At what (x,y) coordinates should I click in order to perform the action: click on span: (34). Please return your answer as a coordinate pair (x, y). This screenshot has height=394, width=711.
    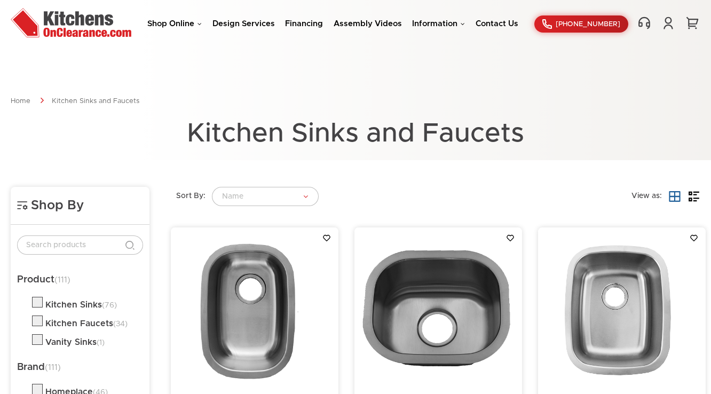
    Looking at the image, I should click on (120, 324).